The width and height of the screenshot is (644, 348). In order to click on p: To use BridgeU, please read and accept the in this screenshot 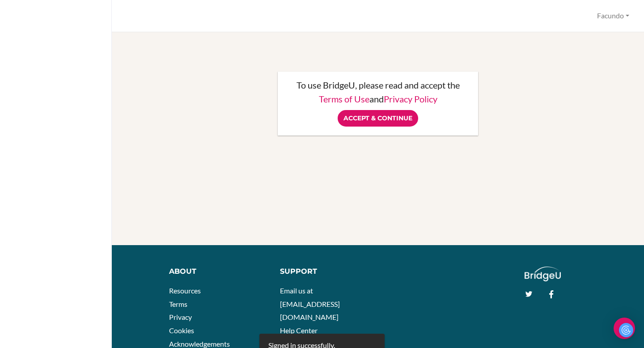, I will do `click(378, 85)`.